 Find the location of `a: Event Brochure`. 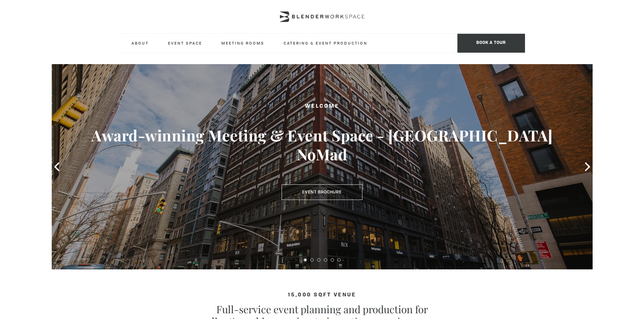

a: Event Brochure is located at coordinates (322, 192).